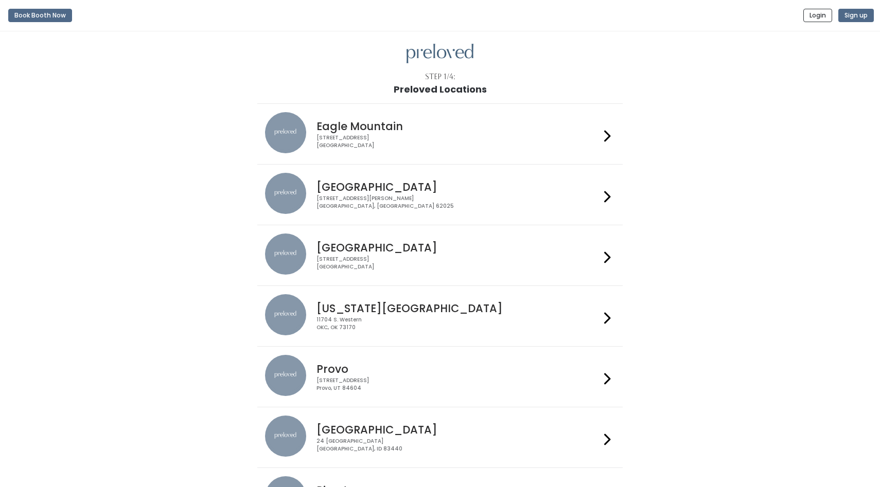 Image resolution: width=880 pixels, height=487 pixels. What do you see at coordinates (458, 126) in the screenshot?
I see `h4: Eagle Mountain` at bounding box center [458, 126].